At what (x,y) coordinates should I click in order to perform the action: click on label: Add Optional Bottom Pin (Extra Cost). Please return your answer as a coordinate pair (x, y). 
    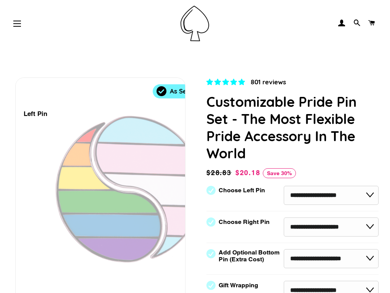
    Looking at the image, I should click on (251, 256).